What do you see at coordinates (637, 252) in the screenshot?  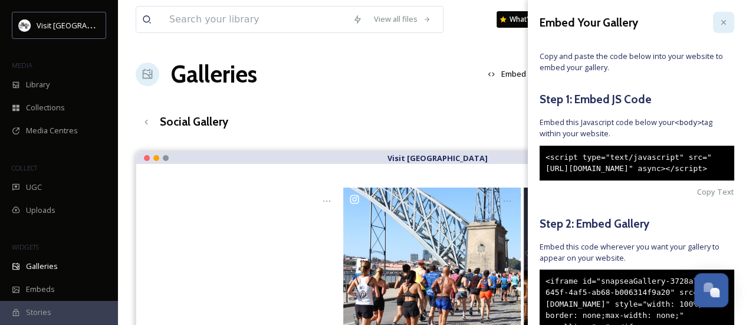 I see `span: Embed this code wherever you want your gallery to appear on your website.` at bounding box center [637, 252].